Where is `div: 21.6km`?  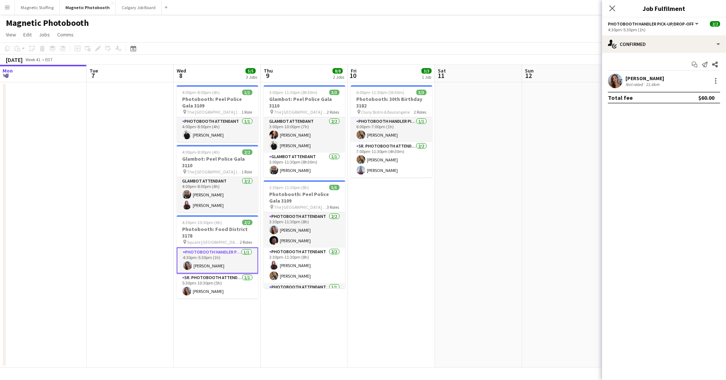
div: 21.6km is located at coordinates (652, 84).